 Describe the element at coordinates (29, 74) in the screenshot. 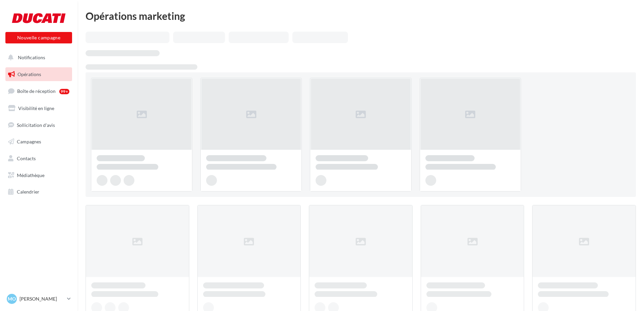

I see `span: Opérations` at that location.